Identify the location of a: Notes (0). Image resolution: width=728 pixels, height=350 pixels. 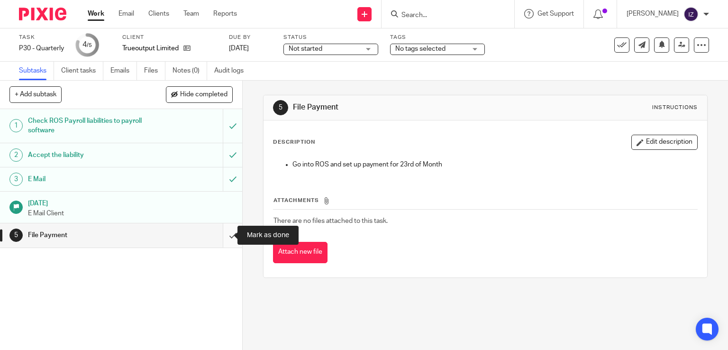
(189, 71).